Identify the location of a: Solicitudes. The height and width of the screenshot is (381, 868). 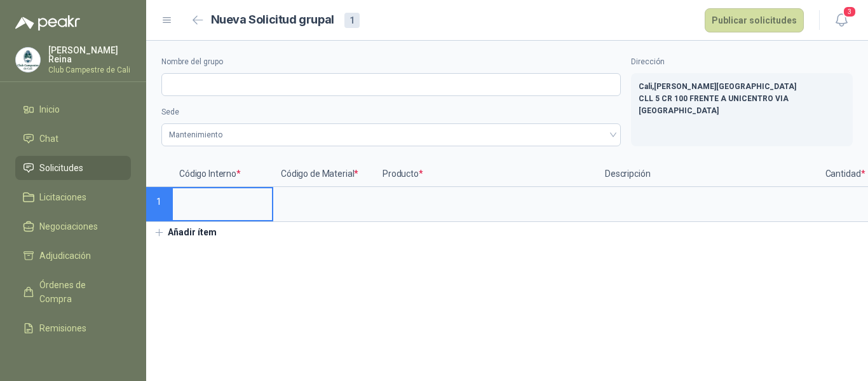
(73, 168).